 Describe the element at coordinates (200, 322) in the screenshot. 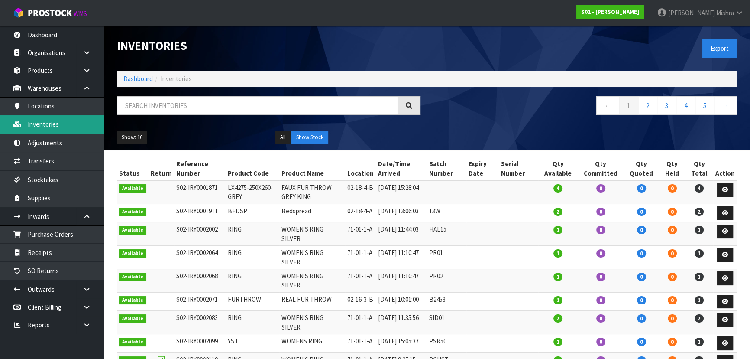

I see `td: S02-IRY0002083` at that location.